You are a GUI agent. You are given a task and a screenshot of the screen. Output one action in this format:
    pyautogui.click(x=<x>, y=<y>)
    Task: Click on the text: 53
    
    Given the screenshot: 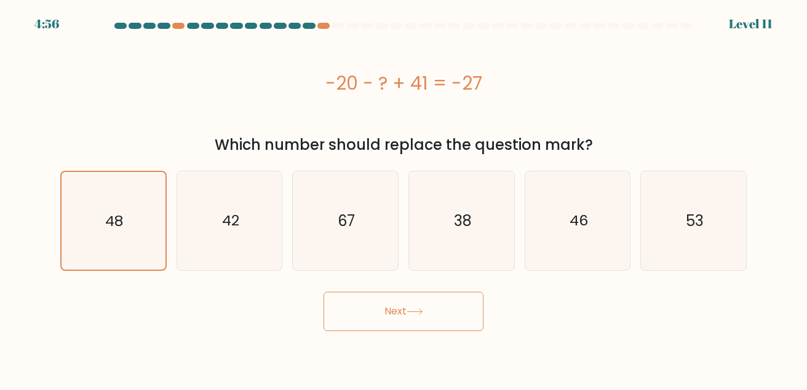 What is the action you would take?
    pyautogui.click(x=694, y=221)
    